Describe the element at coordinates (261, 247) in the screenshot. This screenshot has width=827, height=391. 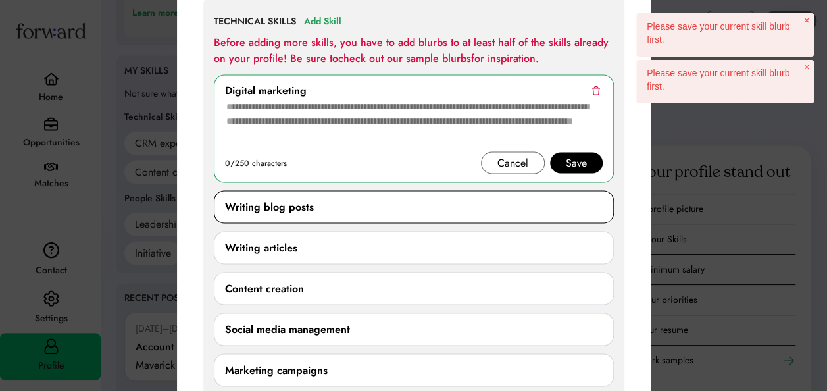
I see `div: Writing articles` at that location.